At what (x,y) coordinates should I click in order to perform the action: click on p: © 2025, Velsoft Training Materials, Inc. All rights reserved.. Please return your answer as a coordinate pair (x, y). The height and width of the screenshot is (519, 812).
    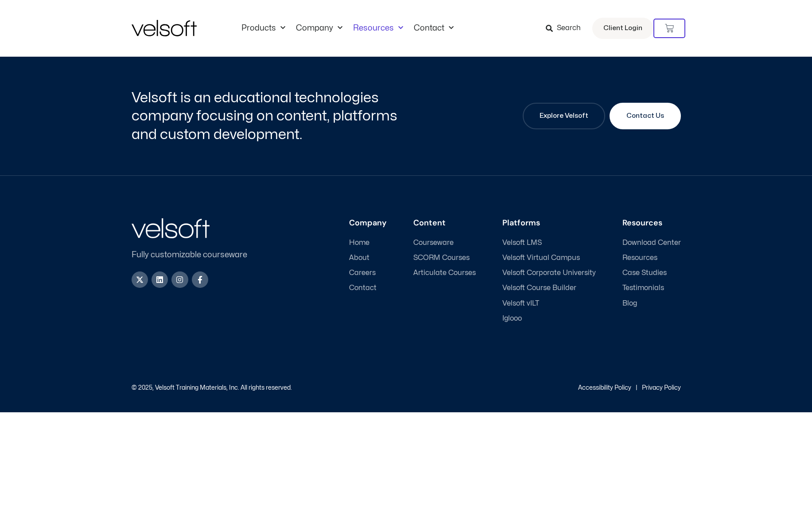
    Looking at the image, I should click on (212, 388).